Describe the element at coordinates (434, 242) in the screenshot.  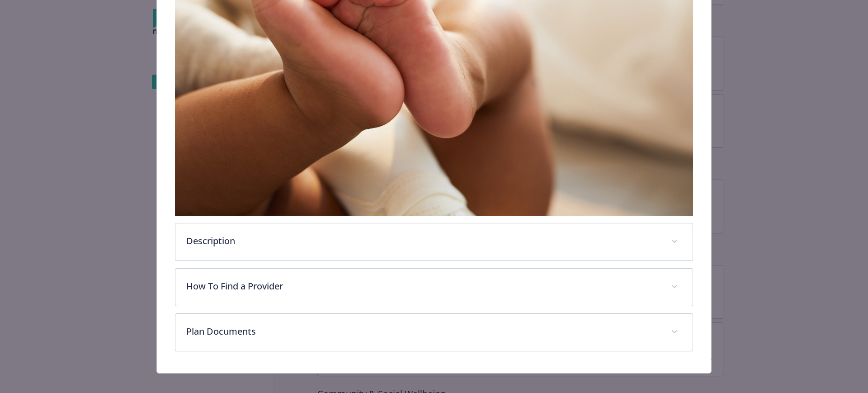
I see `div: Description` at that location.